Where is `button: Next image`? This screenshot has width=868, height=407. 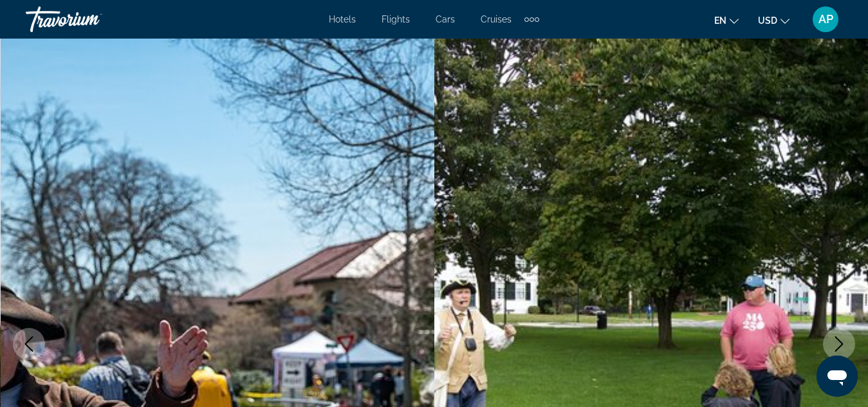
button: Next image is located at coordinates (839, 344).